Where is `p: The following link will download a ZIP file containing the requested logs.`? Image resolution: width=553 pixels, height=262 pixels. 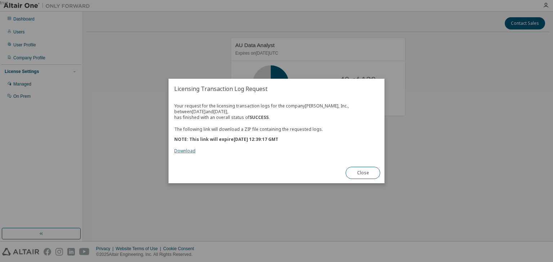
p: The following link will download a ZIP file containing the requested logs. is located at coordinates (276, 129).